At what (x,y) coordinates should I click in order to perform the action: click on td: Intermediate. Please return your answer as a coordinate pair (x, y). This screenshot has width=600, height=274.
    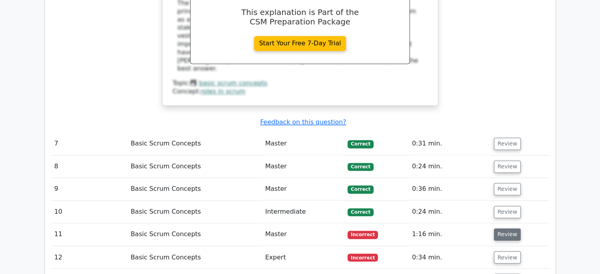
    Looking at the image, I should click on (303, 212).